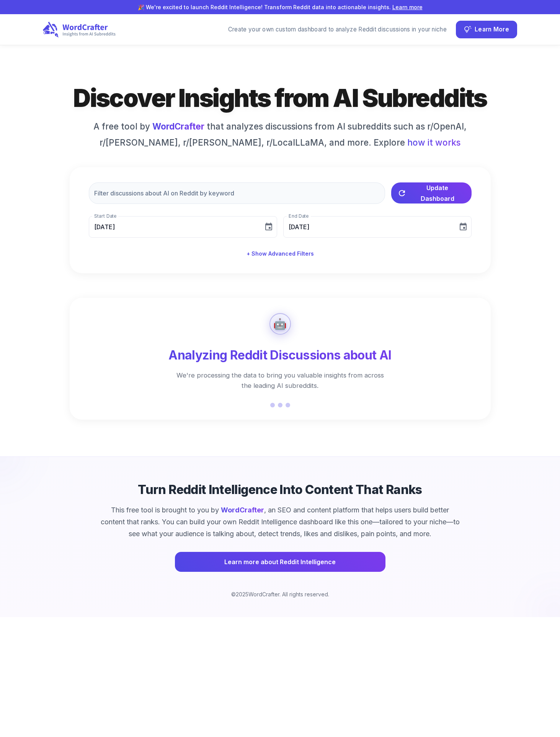 Image resolution: width=560 pixels, height=737 pixels. What do you see at coordinates (337, 30) in the screenshot?
I see `div: Create your own custom dashboard to analyze Reddit discussions in your niche` at bounding box center [337, 30].